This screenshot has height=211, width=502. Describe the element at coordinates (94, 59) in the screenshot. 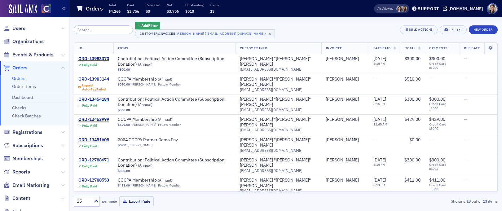

I see `div: ORD-13983370` at that location.